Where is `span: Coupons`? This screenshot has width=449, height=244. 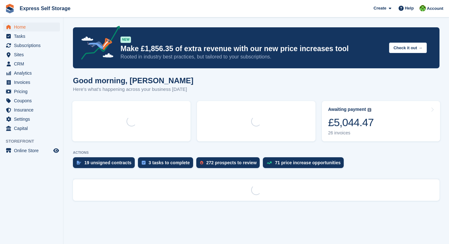 span: Coupons is located at coordinates (33, 101).